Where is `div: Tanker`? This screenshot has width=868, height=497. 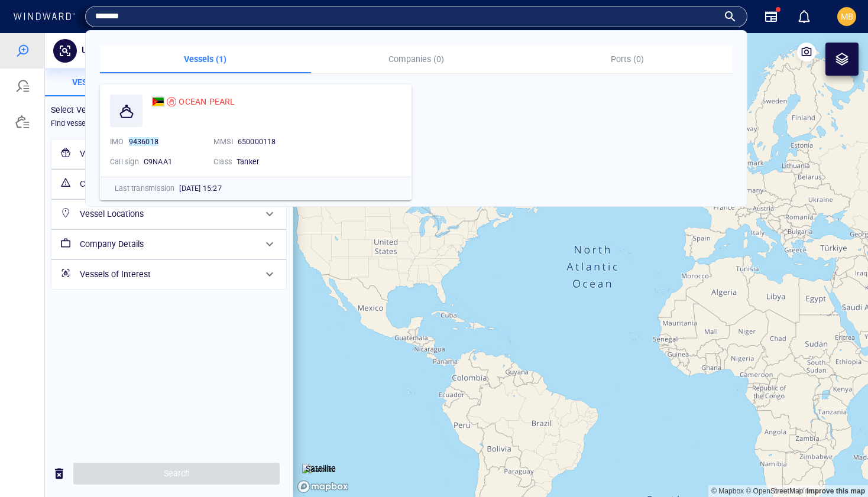 div: Tanker is located at coordinates (272, 162).